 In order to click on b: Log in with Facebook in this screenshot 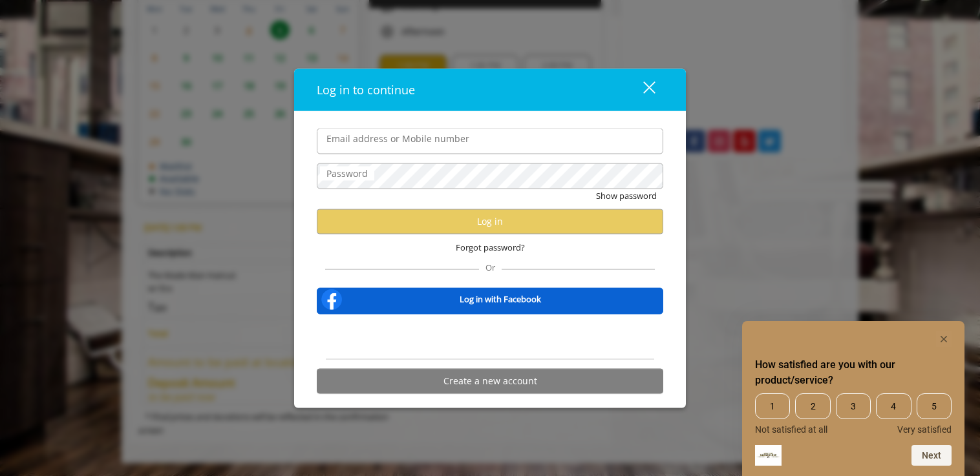, I will do `click(501, 300)`.